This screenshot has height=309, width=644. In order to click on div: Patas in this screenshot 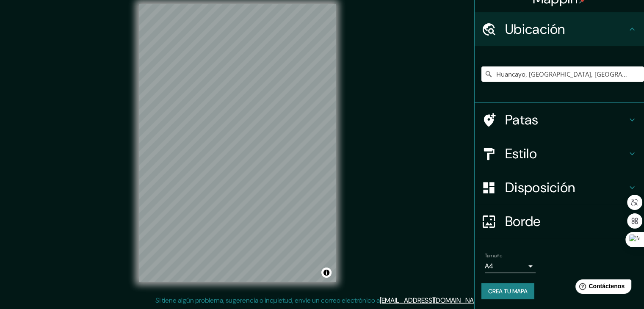, I will do `click(560, 120)`.